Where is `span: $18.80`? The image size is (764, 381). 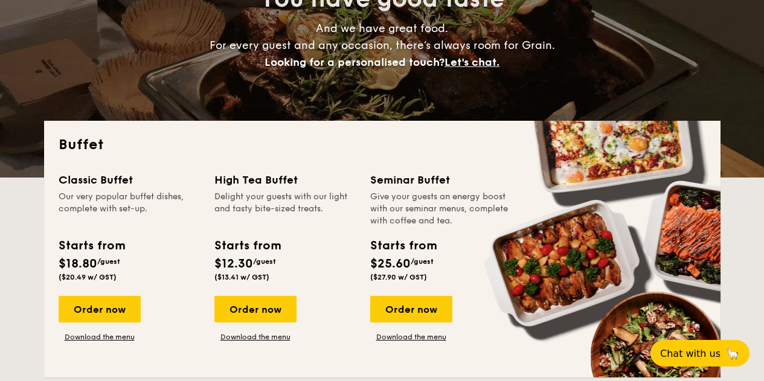 span: $18.80 is located at coordinates (78, 264).